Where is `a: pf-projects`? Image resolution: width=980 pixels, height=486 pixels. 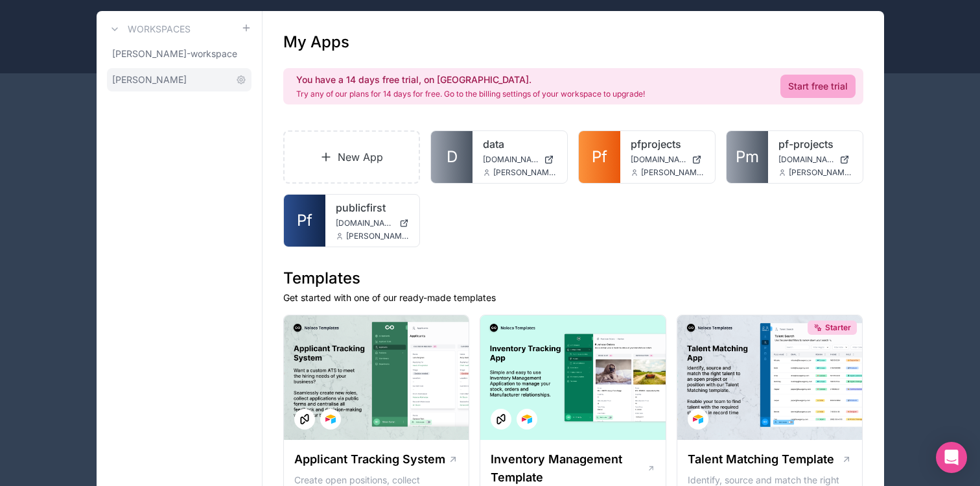 a: pf-projects is located at coordinates (816, 144).